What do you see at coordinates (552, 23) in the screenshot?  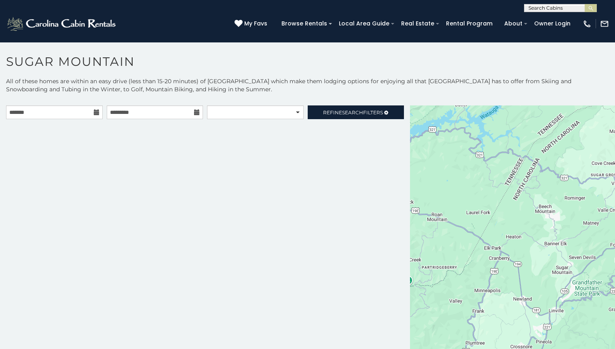 I see `a: Owner Login` at bounding box center [552, 23].